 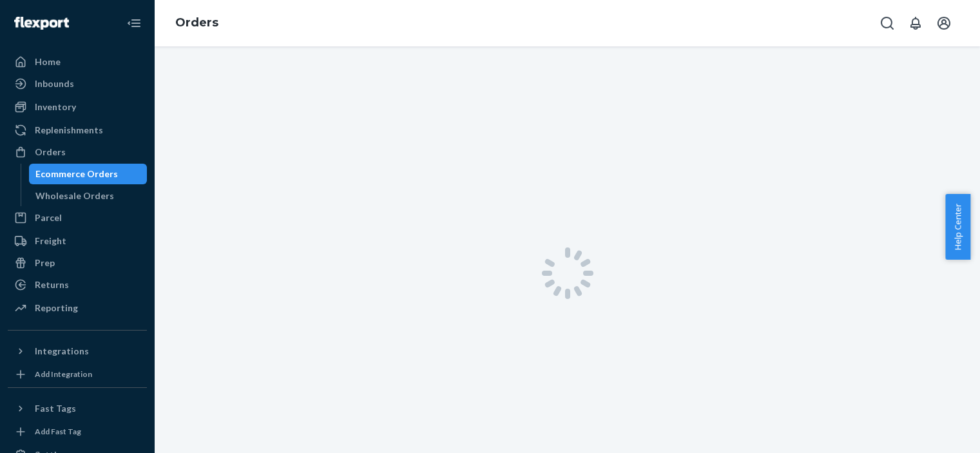 What do you see at coordinates (78, 84) in the screenshot?
I see `a: Inbounds` at bounding box center [78, 84].